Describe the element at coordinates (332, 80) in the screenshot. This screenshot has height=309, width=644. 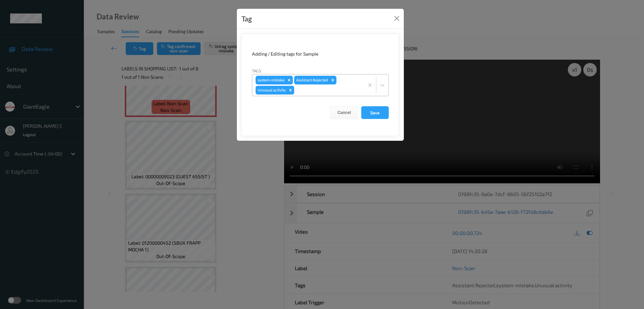
I see `div: Remove Assistant Rejected` at that location.